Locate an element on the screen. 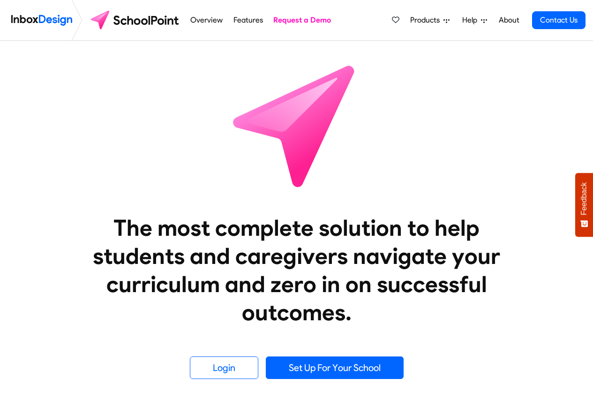 This screenshot has width=593, height=410. a: Help is located at coordinates (475, 20).